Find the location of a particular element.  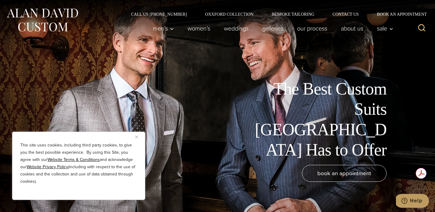

span: Help is located at coordinates (20, 7).